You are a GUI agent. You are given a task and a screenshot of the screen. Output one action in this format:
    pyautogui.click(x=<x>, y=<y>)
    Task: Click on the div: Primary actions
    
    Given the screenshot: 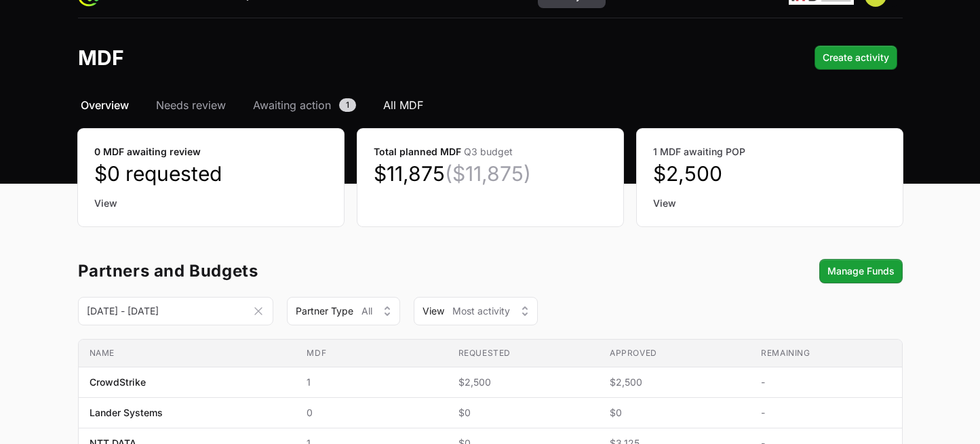 What is the action you would take?
    pyautogui.click(x=855, y=57)
    